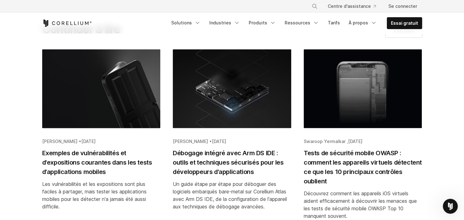 Image resolution: width=464 pixels, height=220 pixels. What do you see at coordinates (101, 97) in the screenshot?
I see `img: Exemples de vulnérabilités et d'expositions courantes dans les tests d'applications mobiles` at bounding box center [101, 97].